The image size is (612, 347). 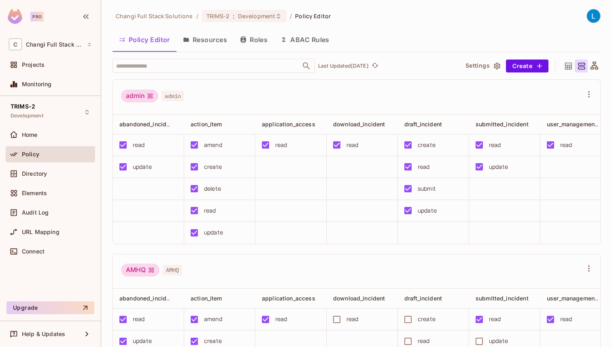 I want to click on div: AMHQ, so click(x=140, y=270).